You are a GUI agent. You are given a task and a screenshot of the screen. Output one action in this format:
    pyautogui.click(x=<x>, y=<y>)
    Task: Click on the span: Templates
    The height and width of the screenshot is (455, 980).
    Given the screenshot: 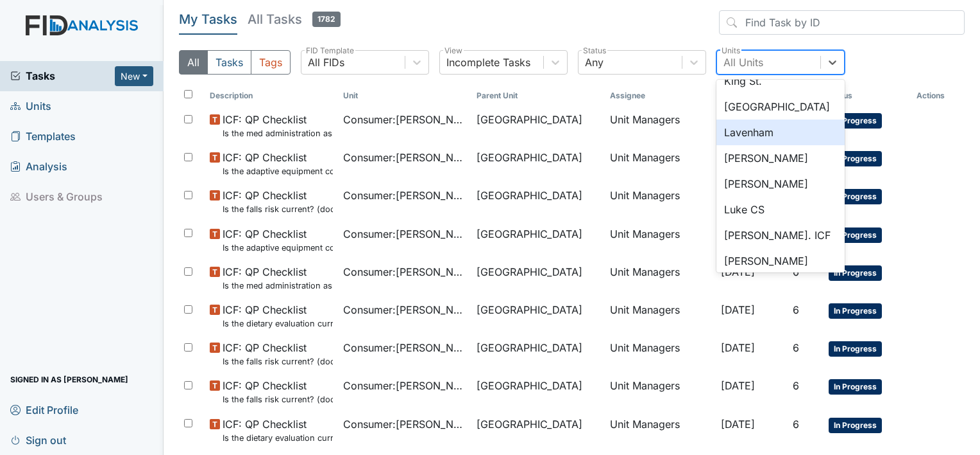 What is the action you would take?
    pyautogui.click(x=43, y=136)
    